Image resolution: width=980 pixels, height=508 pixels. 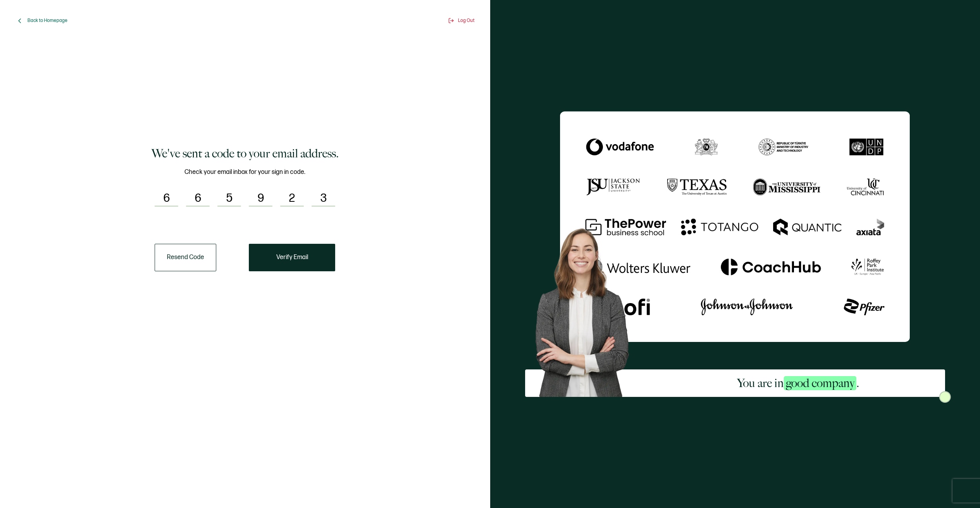 I want to click on div: Chat Widget, so click(x=913, y=464).